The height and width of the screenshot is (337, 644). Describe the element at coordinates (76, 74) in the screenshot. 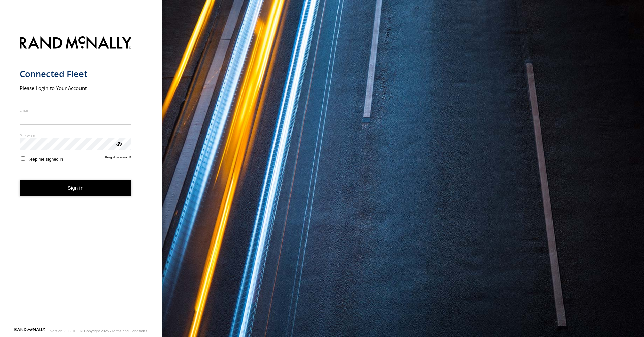

I see `h1: Connected Fleet` at that location.